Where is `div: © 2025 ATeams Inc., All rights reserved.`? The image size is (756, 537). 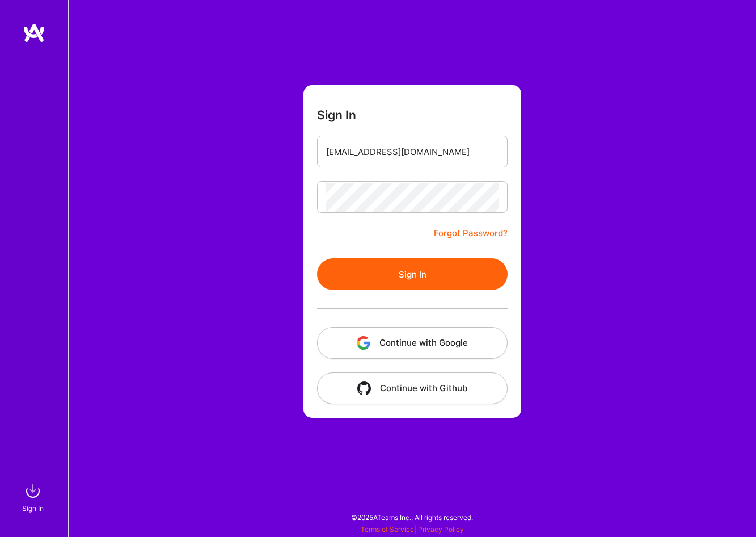 div: © 2025 ATeams Inc., All rights reserved. is located at coordinates (411, 516).